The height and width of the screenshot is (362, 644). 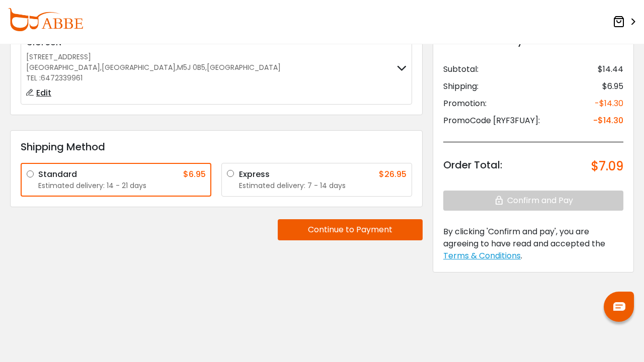 What do you see at coordinates (191, 67) in the screenshot?
I see `span: M5J 0B5` at bounding box center [191, 67].